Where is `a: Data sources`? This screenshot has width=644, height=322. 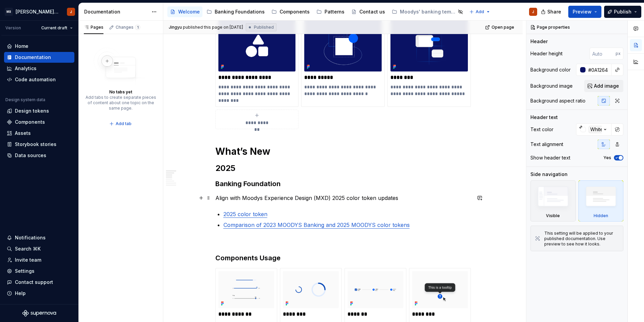
a: Data sources is located at coordinates (39, 156).